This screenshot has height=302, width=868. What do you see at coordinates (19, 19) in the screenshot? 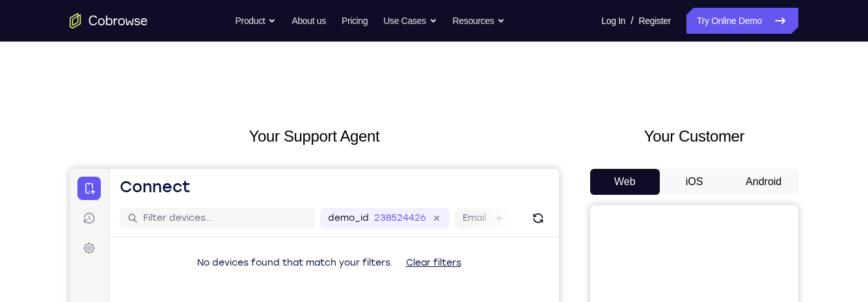
I see `a: Connect` at bounding box center [19, 19].